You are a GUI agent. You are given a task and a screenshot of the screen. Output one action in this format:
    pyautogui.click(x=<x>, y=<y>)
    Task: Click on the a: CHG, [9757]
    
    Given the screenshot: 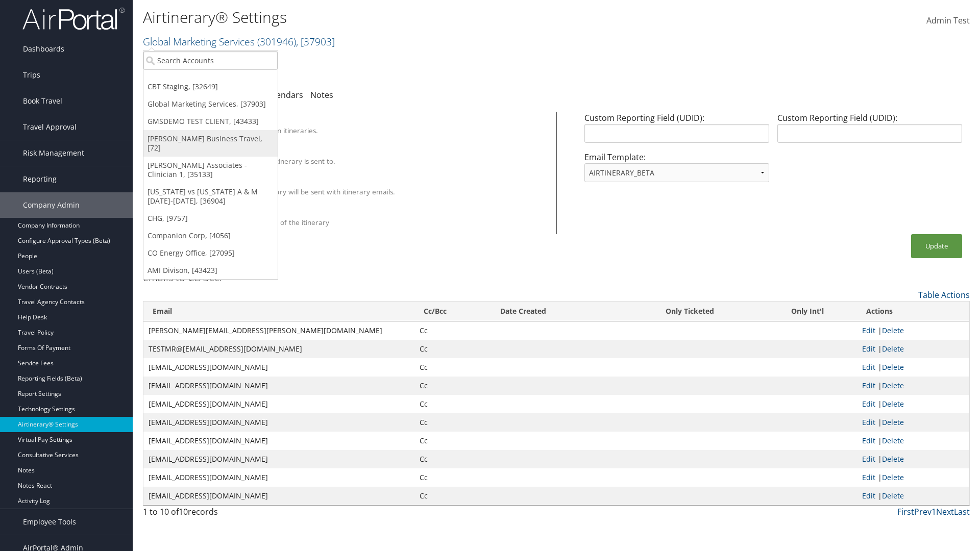 What is the action you would take?
    pyautogui.click(x=210, y=218)
    